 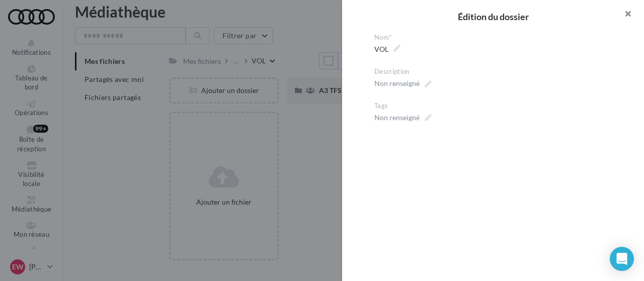 What do you see at coordinates (622, 259) in the screenshot?
I see `div: Open Intercom Messenger` at bounding box center [622, 259].